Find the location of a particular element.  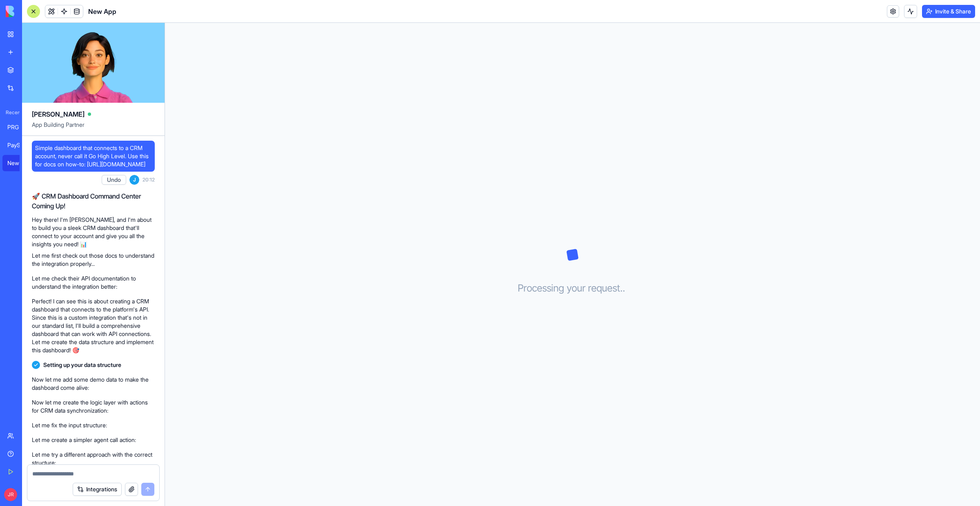

p: Now let me create the logic layer with actions for CRM data synchronization: is located at coordinates (93, 407).